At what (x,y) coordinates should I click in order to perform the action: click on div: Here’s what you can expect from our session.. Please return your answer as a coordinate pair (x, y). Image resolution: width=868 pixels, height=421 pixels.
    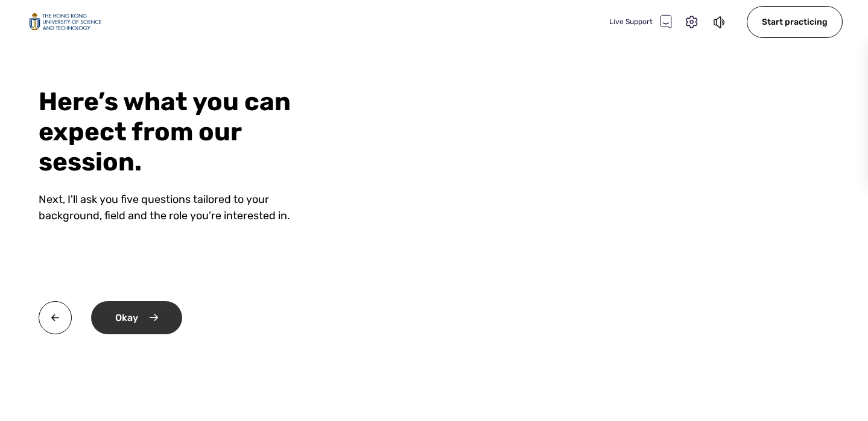
    Looking at the image, I should click on (174, 132).